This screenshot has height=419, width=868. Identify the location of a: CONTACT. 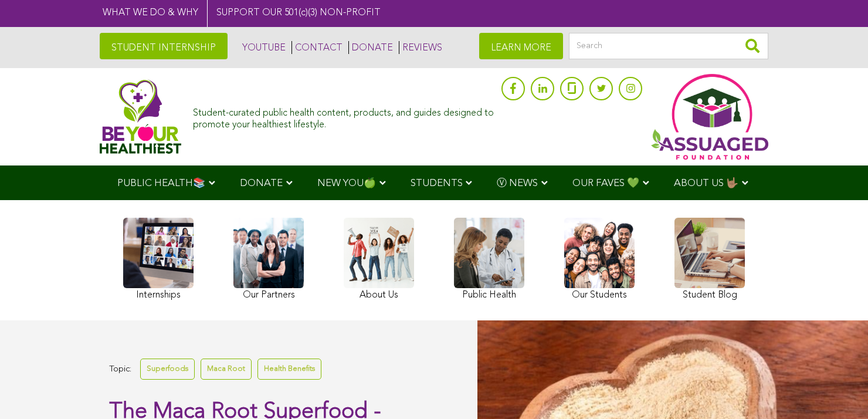
(317, 48).